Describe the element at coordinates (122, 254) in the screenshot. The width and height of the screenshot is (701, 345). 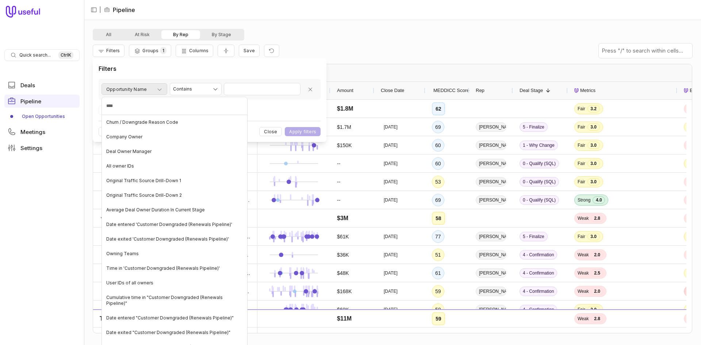
I see `span: Owning Teams` at that location.